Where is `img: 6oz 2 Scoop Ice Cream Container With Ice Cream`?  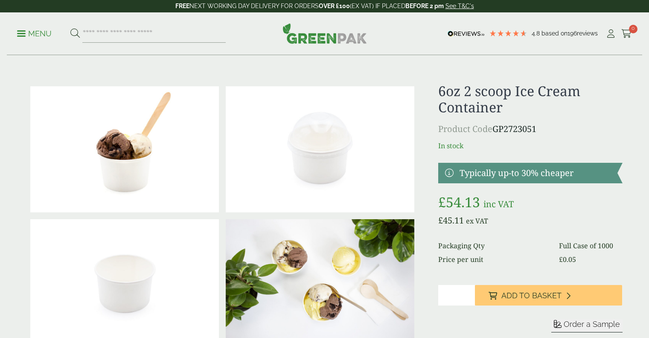 img: 6oz 2 Scoop Ice Cream Container With Ice Cream is located at coordinates (125, 149).